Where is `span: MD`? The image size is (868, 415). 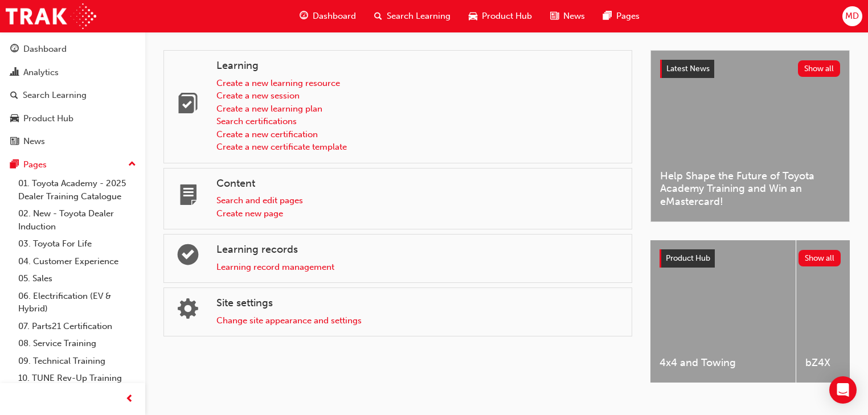
span: MD is located at coordinates (853, 16).